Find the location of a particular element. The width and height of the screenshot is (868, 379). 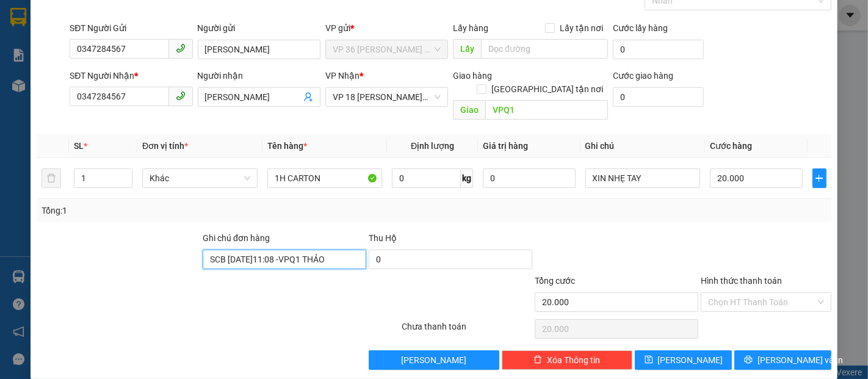

input: Cước lấy hàng is located at coordinates (658, 49).